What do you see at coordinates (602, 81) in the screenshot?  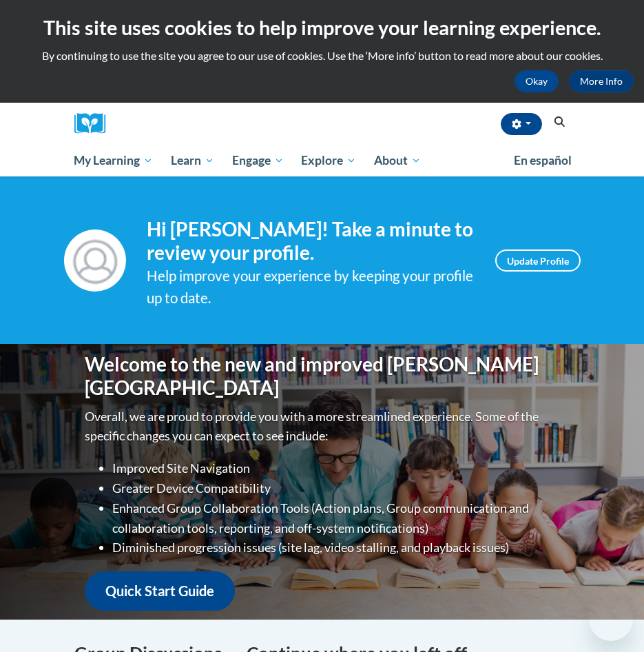 I see `a: More Info` at bounding box center [602, 81].